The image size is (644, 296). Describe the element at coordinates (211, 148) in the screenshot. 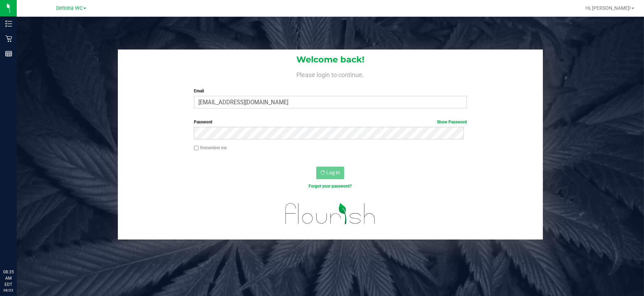

I see `label: Remember me` at that location.